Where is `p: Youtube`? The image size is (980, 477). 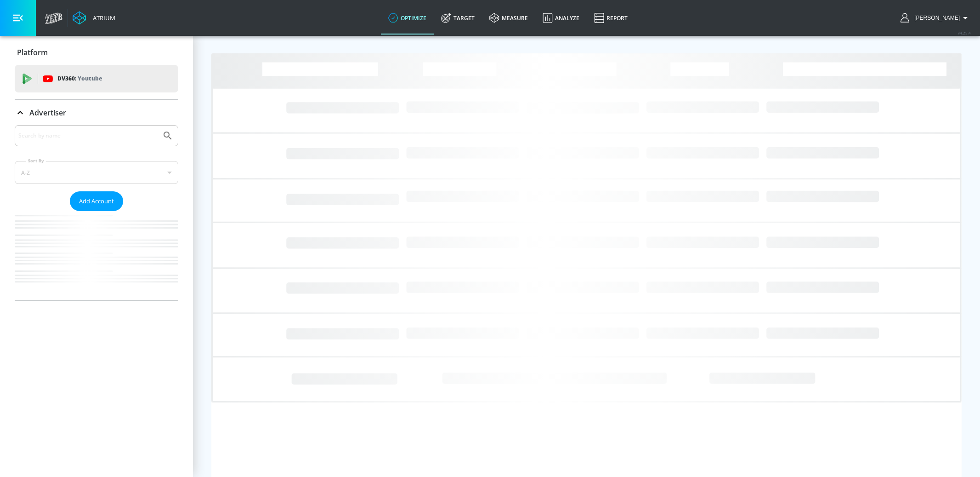
p: Youtube is located at coordinates (90, 78).